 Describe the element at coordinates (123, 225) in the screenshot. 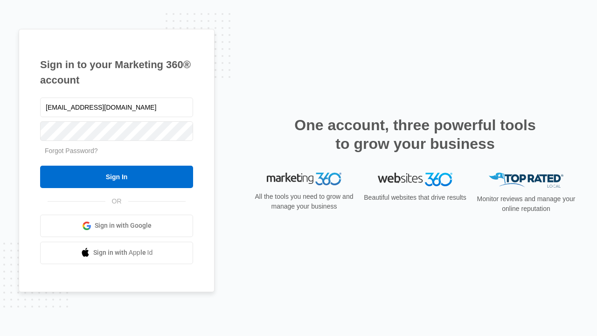

I see `span: Sign in with Google` at that location.